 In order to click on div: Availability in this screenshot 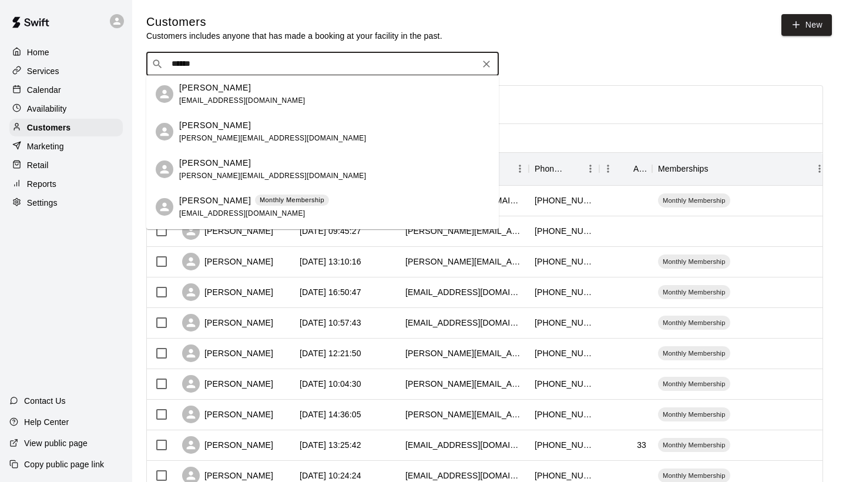, I will do `click(66, 109)`.